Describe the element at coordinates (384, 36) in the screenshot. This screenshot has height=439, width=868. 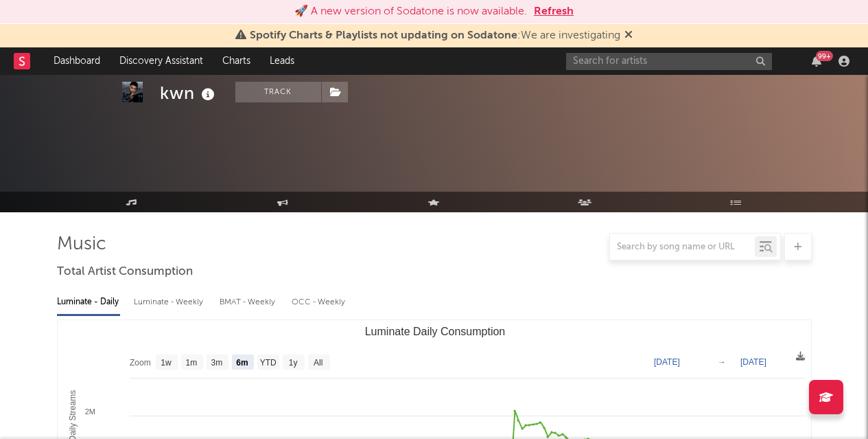
I see `span: Spotify Charts & Playlists not updating on Sodatone` at that location.